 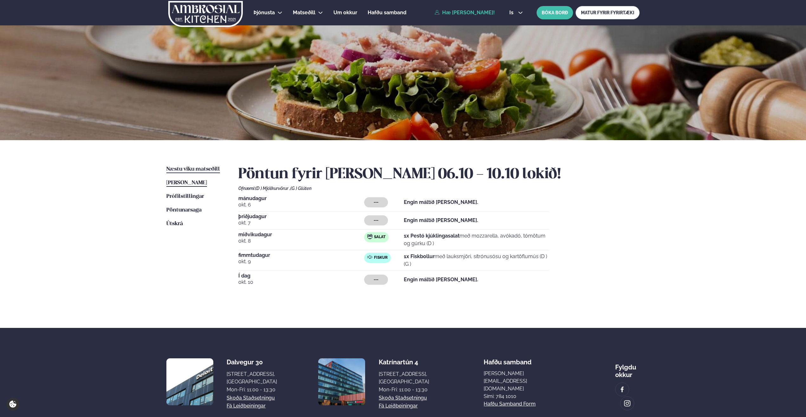 What do you see at coordinates (175, 224) in the screenshot?
I see `span: Útskrá` at bounding box center [175, 224].